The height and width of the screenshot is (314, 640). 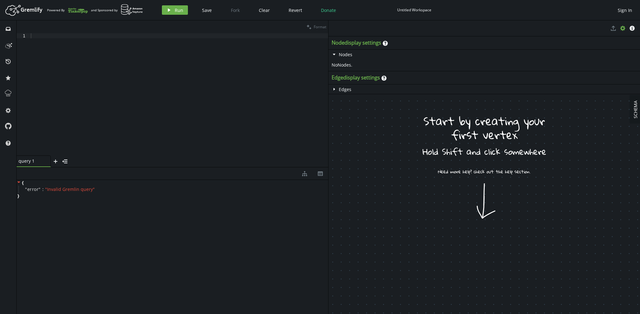 I want to click on button: Save, so click(x=207, y=10).